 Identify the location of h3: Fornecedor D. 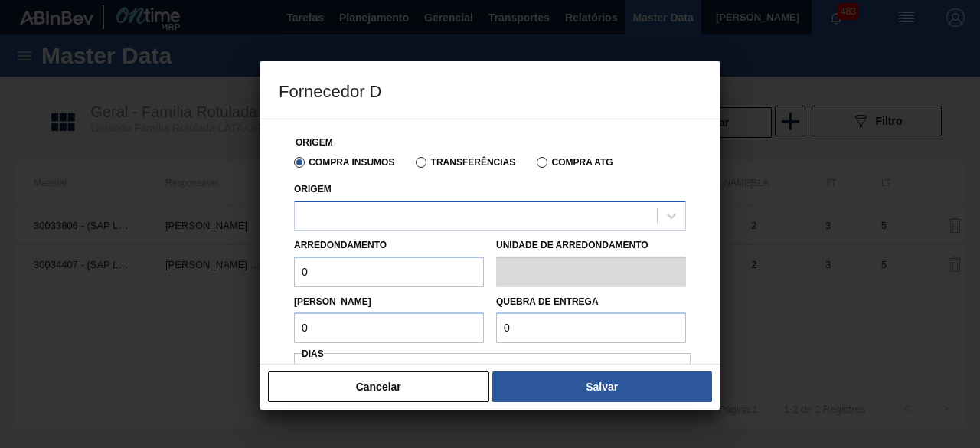
(490, 90).